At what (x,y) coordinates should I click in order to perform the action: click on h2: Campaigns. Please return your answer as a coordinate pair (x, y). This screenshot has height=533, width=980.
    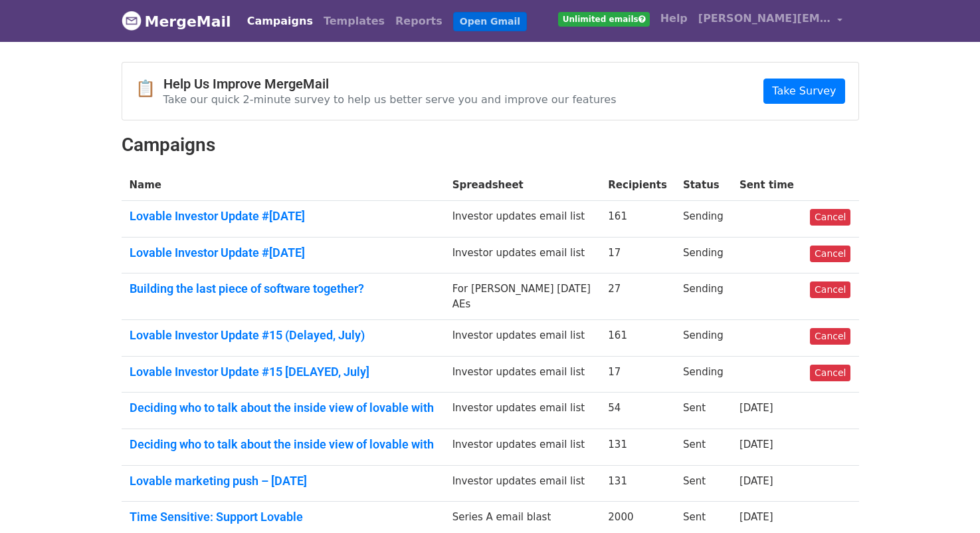
    Looking at the image, I should click on (491, 145).